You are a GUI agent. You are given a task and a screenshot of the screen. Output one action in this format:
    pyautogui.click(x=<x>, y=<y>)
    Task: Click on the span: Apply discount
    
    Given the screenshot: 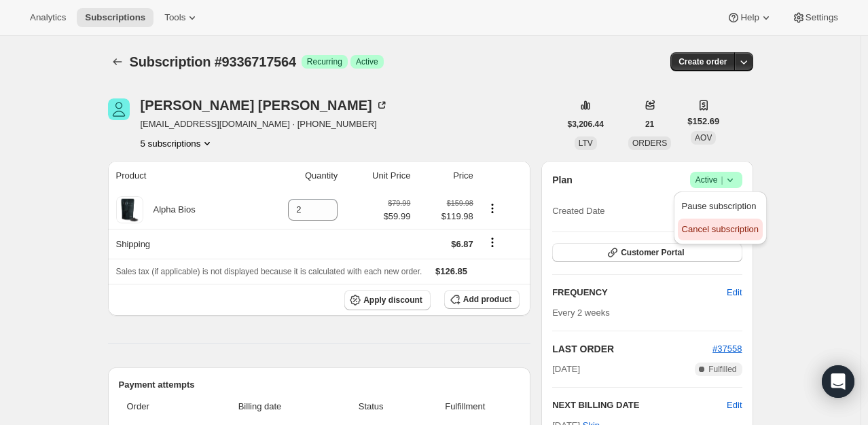 What is the action you would take?
    pyautogui.click(x=393, y=300)
    